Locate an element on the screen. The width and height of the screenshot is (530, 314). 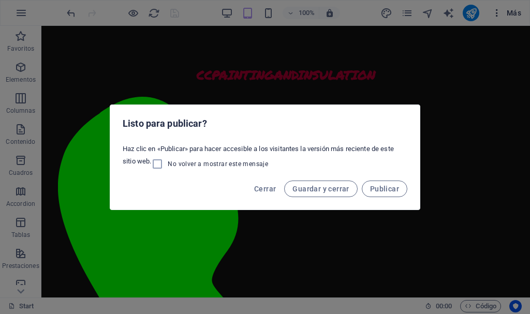
button: Cerrar is located at coordinates (265, 189).